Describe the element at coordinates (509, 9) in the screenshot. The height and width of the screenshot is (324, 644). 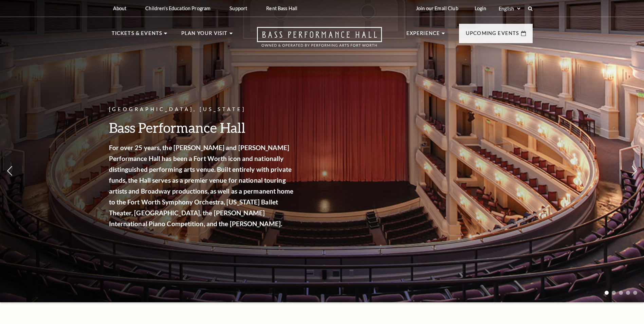
I see `select: Select:` at that location.